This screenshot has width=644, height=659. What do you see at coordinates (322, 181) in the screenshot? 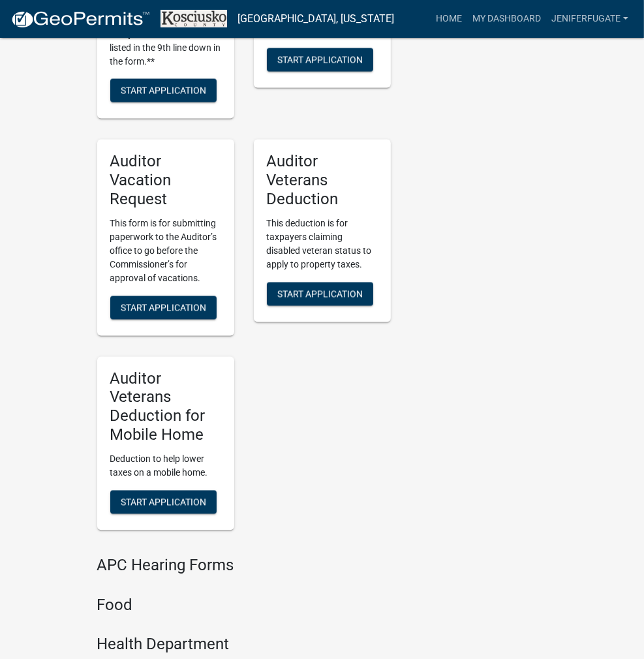
I see `h5: Auditor Veterans Deduction` at bounding box center [322, 181].